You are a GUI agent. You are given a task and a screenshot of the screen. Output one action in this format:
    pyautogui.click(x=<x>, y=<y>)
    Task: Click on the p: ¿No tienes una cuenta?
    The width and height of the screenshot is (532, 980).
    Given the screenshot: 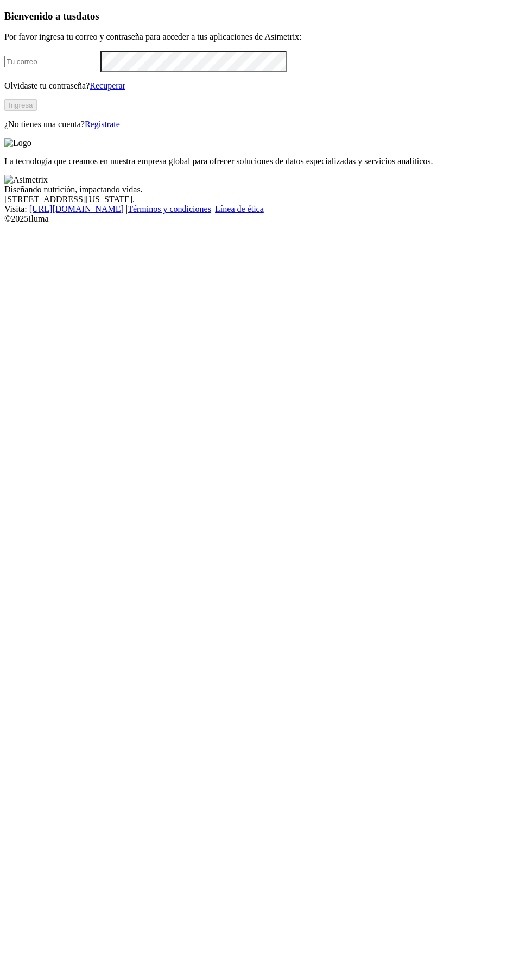 What is the action you would take?
    pyautogui.click(x=266, y=124)
    